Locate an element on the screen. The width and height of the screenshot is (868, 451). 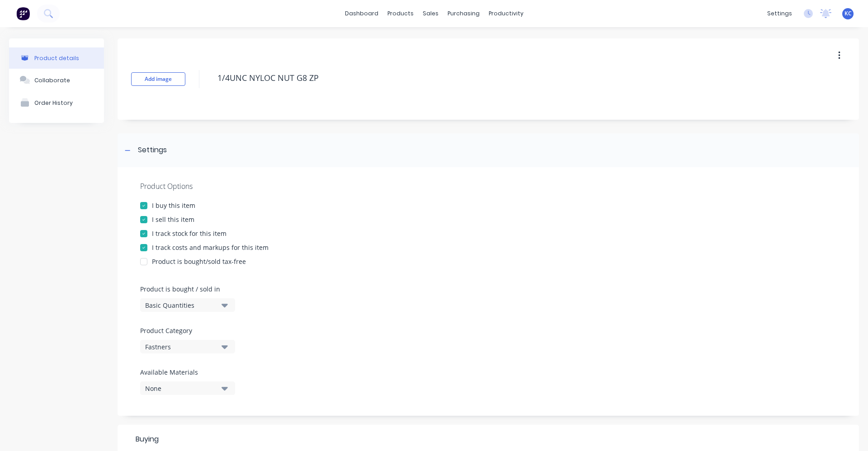
span: KC is located at coordinates (848, 14).